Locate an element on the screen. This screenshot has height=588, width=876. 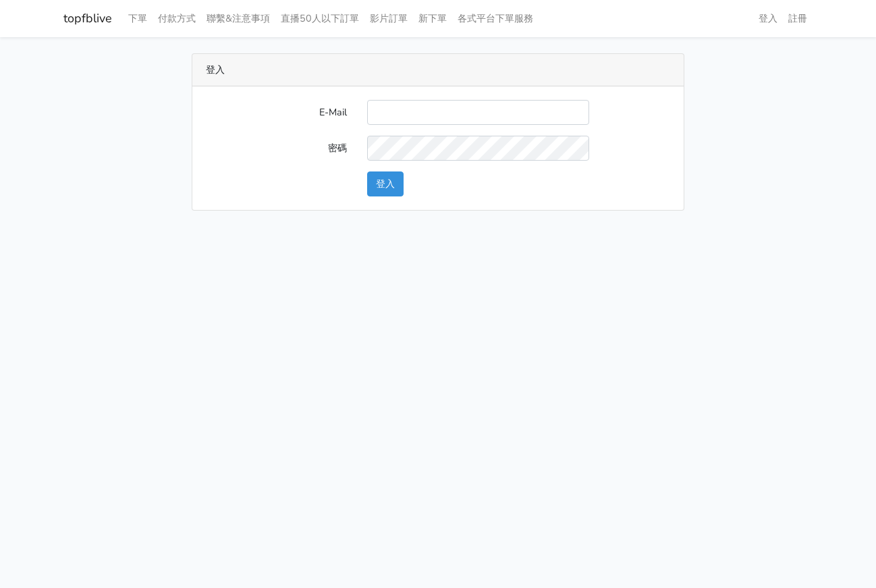
a: 註冊 is located at coordinates (798, 18).